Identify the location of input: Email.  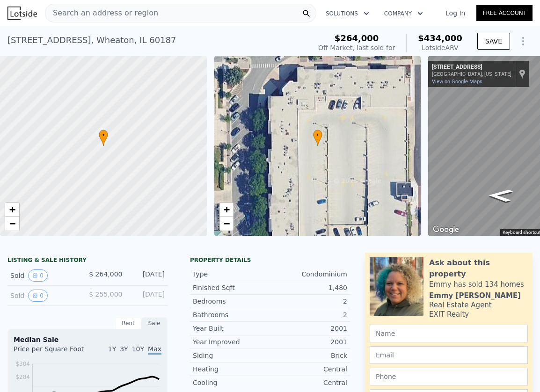
(449, 355).